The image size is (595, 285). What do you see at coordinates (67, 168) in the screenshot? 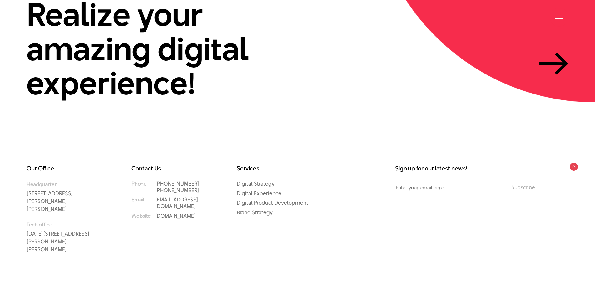
I see `h3: Our Office` at bounding box center [67, 168].